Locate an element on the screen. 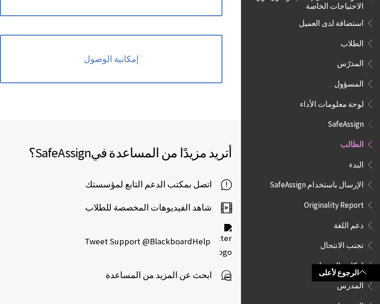 The image size is (380, 304). span: الطالب is located at coordinates (351, 143).